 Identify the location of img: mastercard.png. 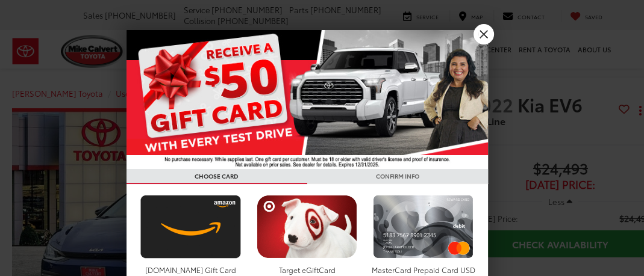
(423, 227).